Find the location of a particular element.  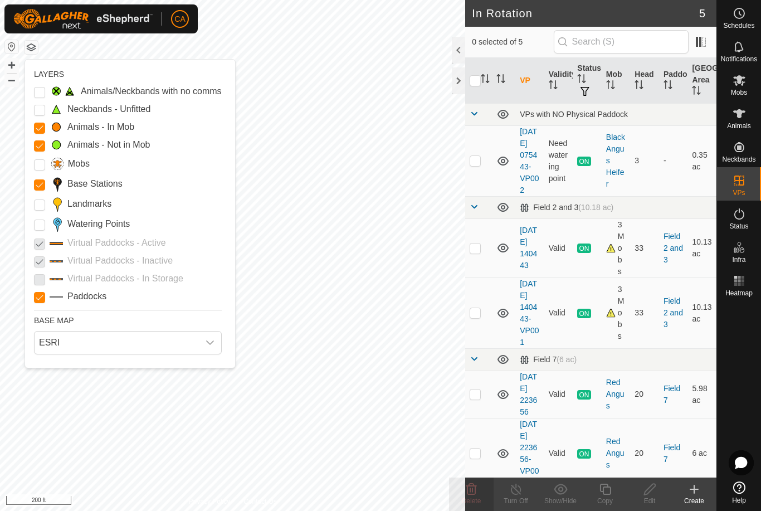

label: Watering Points is located at coordinates (99, 224).